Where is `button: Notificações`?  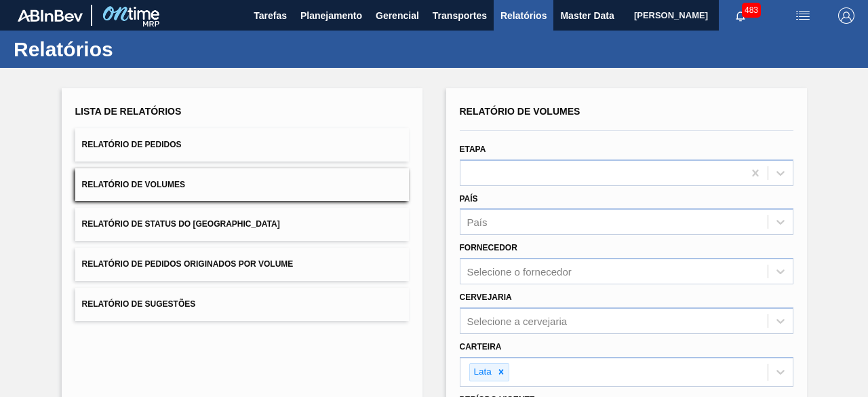 button: Notificações is located at coordinates (741, 16).